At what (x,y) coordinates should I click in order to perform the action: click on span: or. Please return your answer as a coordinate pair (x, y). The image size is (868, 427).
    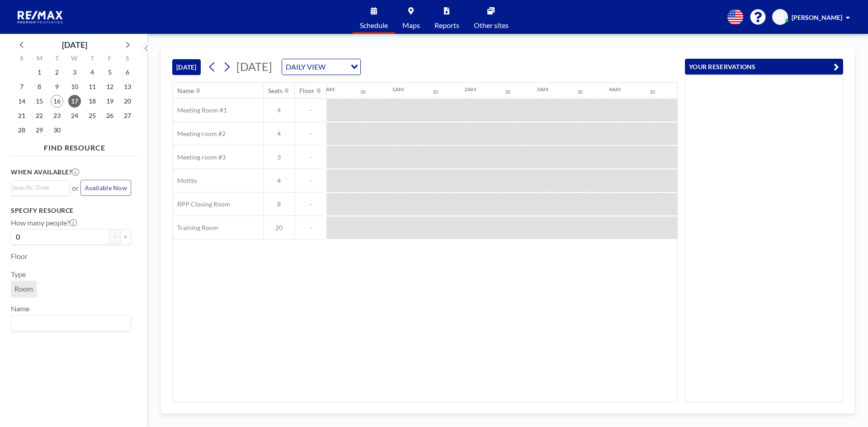
    Looking at the image, I should click on (75, 188).